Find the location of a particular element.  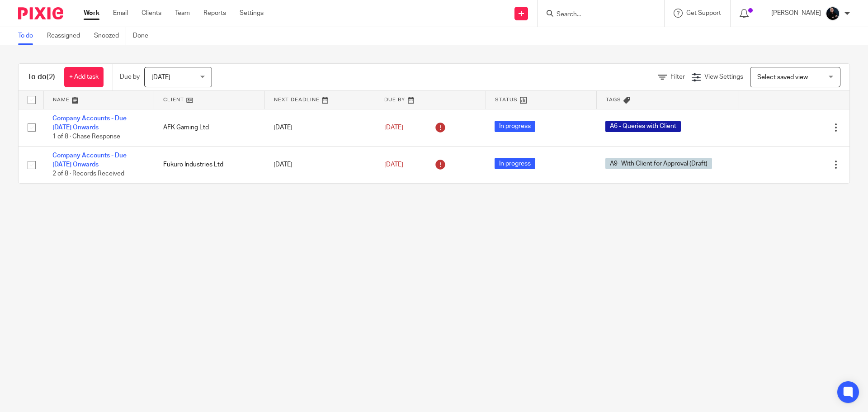

span: 2 of 8 · Records Received is located at coordinates (88, 174).